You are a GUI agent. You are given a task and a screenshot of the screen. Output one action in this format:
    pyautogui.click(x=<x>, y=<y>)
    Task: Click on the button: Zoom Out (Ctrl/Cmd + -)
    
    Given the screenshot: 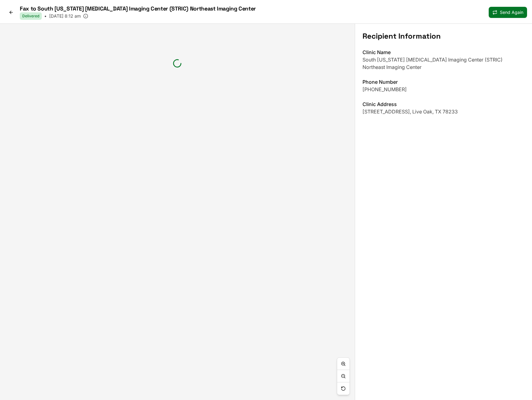 What is the action you would take?
    pyautogui.click(x=343, y=376)
    